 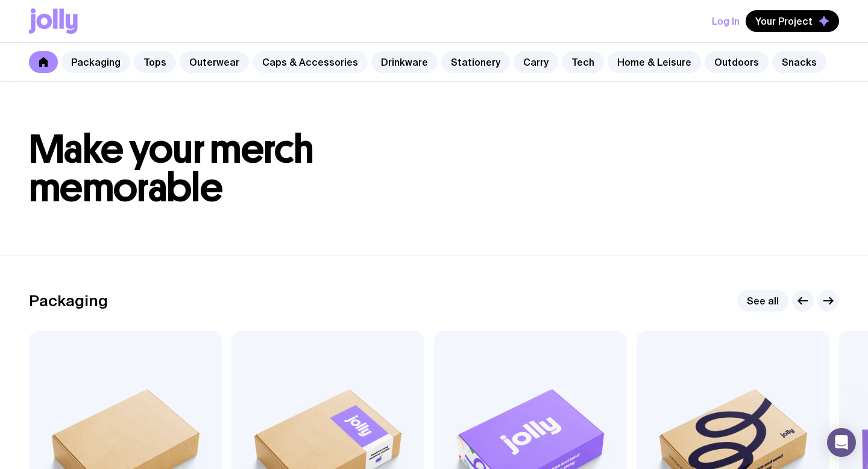 I want to click on a: Drinkware, so click(x=405, y=62).